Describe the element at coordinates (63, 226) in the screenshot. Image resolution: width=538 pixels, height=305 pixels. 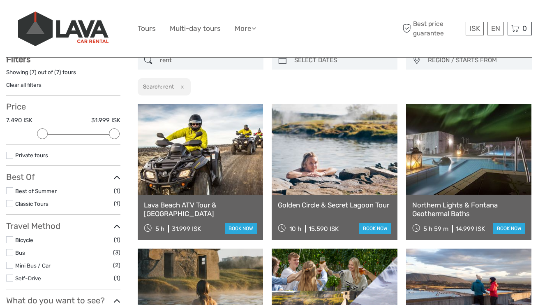
I see `h3: Travel Method` at that location.